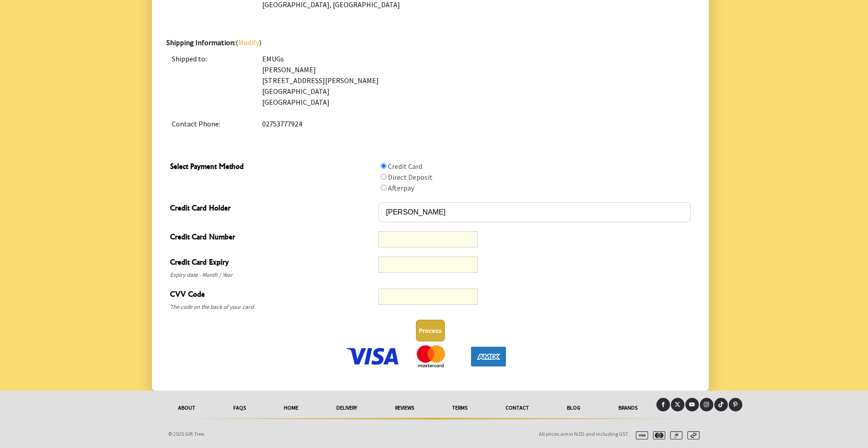  Describe the element at coordinates (430, 357) in the screenshot. I see `img: We Accept MasterCard` at that location.